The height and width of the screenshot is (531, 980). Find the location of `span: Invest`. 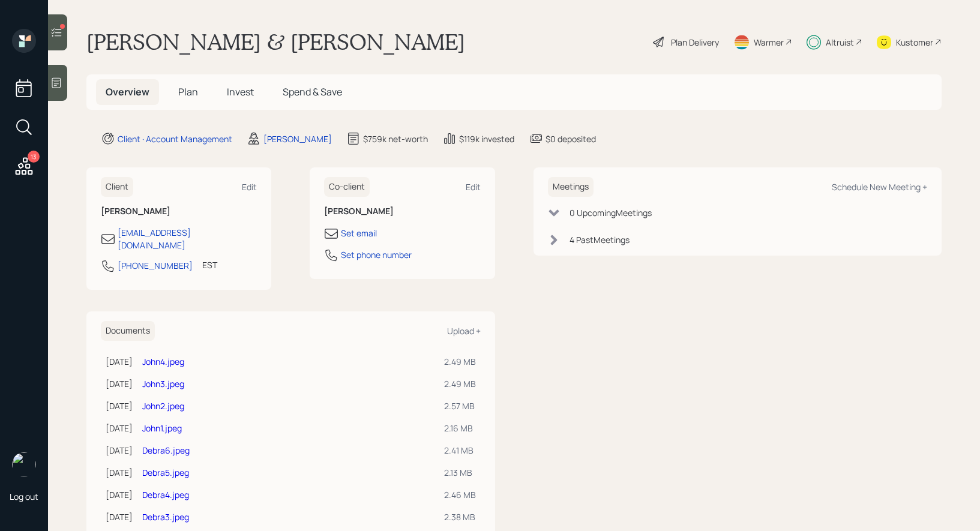

span: Invest is located at coordinates (240, 92).